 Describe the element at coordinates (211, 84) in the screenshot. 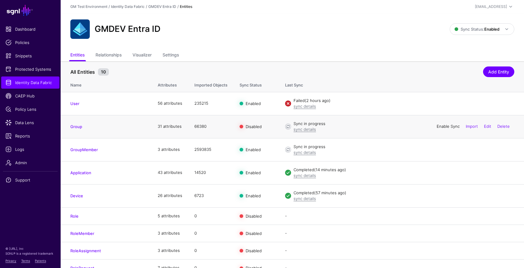

I see `th: Imported Objects` at that location.